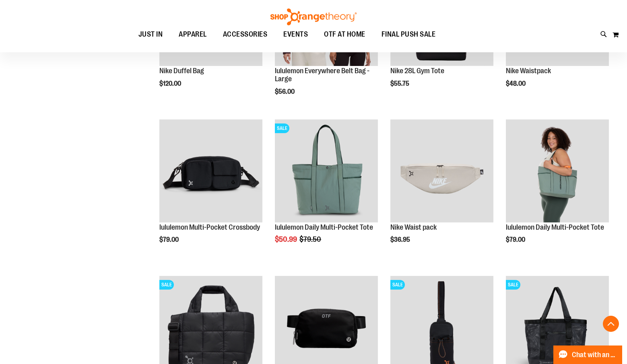 This screenshot has height=364, width=627. What do you see at coordinates (344, 34) in the screenshot?
I see `a: OTF AT HOME` at bounding box center [344, 34].